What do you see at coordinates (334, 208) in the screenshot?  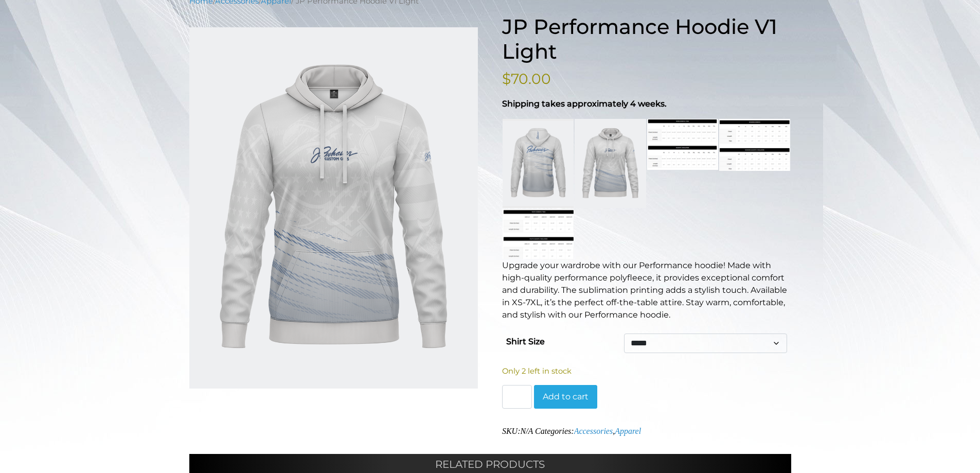 I see `img: V2 F hoodie` at bounding box center [334, 208].